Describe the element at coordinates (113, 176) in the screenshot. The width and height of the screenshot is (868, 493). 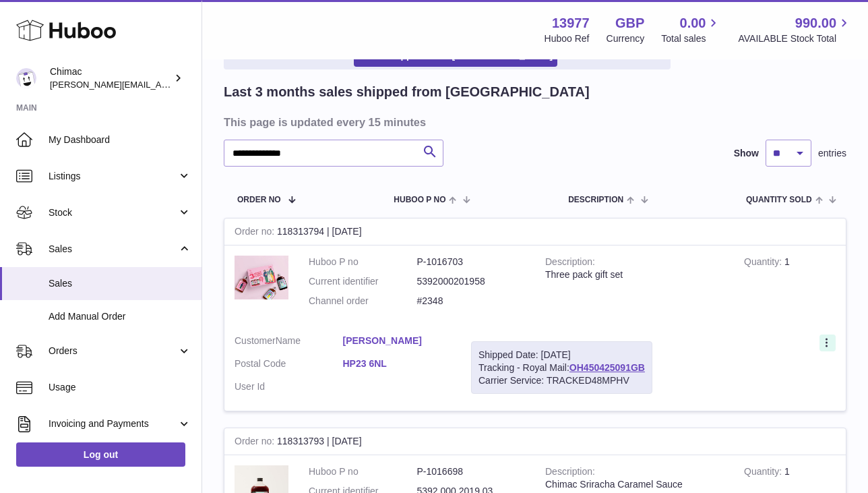
I see `span: Listings` at that location.